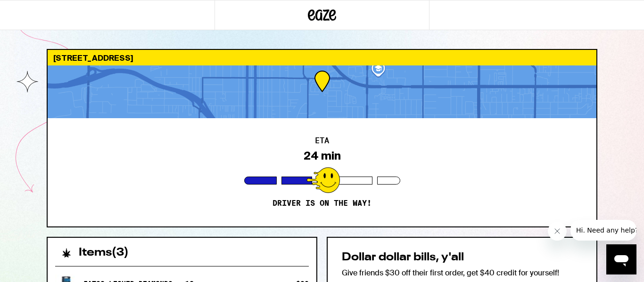 The width and height of the screenshot is (644, 282). Describe the element at coordinates (462, 258) in the screenshot. I see `h2: Dollar dollar bills, y'all` at that location.